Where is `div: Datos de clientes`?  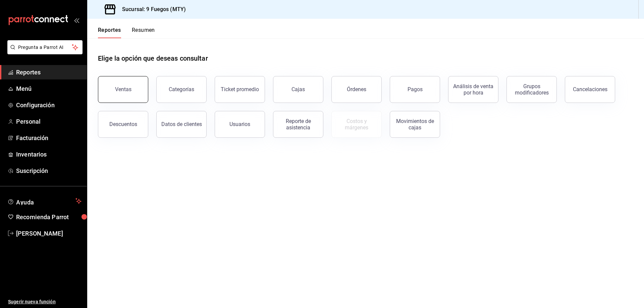
div: Datos de clientes is located at coordinates (181, 124).